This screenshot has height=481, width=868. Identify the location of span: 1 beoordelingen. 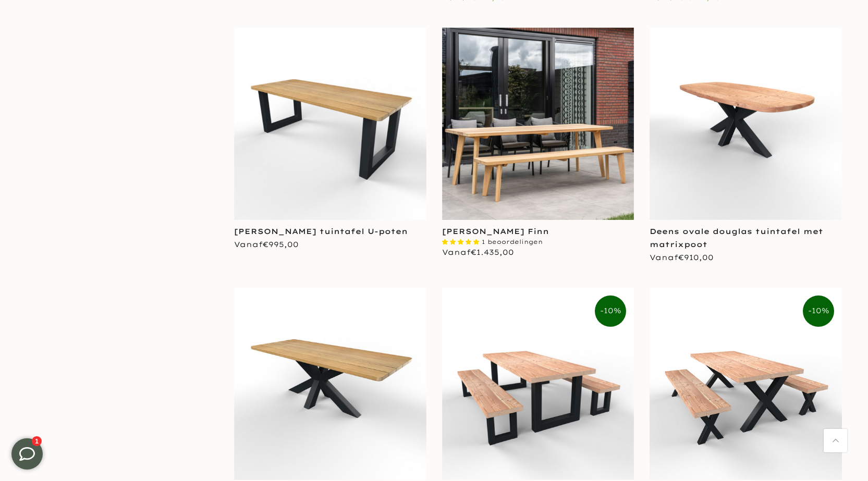
(512, 242).